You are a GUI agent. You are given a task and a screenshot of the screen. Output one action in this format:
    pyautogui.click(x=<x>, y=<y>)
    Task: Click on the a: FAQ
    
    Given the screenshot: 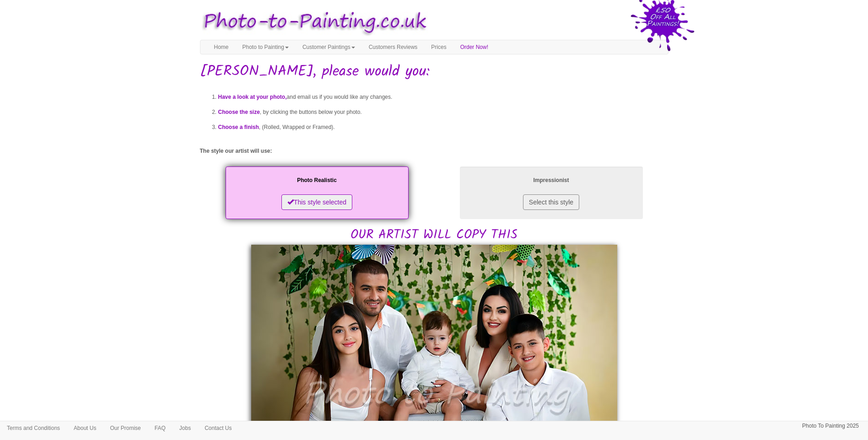 What is the action you would take?
    pyautogui.click(x=160, y=428)
    